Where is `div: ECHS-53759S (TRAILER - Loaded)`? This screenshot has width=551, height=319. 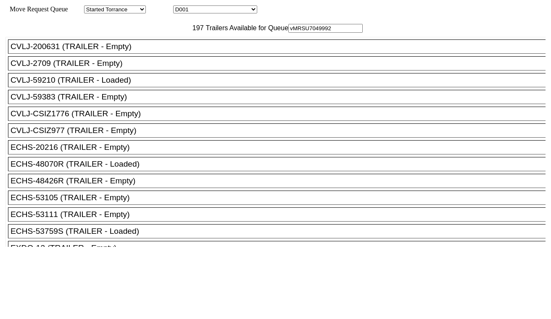
div: ECHS-53759S (TRAILER - Loaded) is located at coordinates (280, 231).